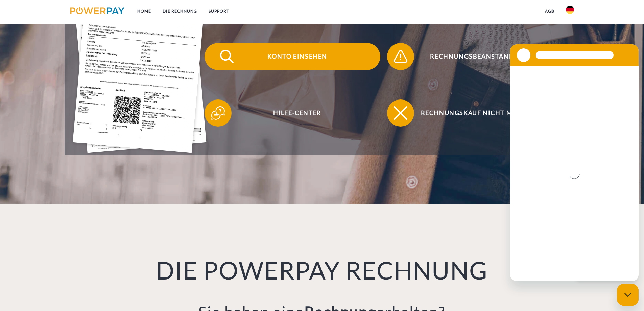 This screenshot has height=311, width=644. What do you see at coordinates (475, 57) in the screenshot?
I see `a: Rechnungsbeanstandung` at bounding box center [475, 57].